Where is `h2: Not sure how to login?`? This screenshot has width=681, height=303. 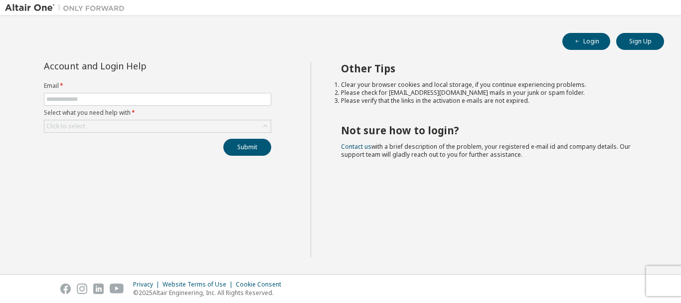
h2: Not sure how to login? is located at coordinates (493, 130).